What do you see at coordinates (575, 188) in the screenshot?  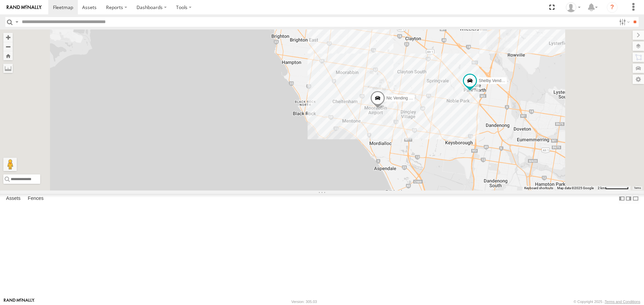 I see `span: Map data ©2025 Google` at bounding box center [575, 188].